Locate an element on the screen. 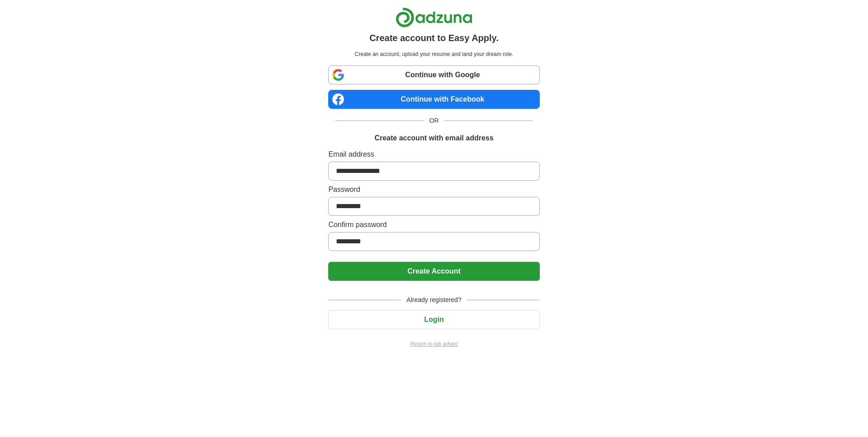 The image size is (868, 437). h1: Create account to Easy Apply. is located at coordinates (434, 38).